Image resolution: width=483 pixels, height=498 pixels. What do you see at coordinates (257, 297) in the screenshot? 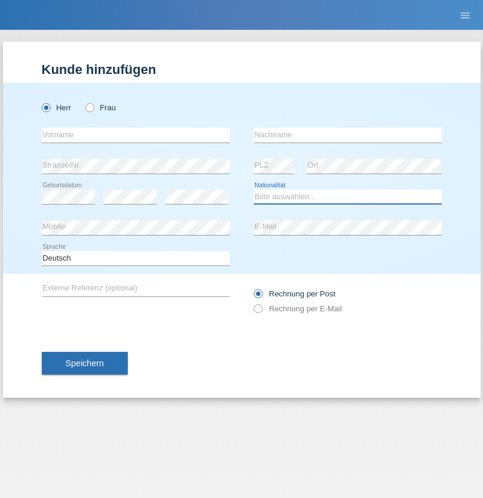
I see `input: Rechnung per Post` at bounding box center [257, 297].